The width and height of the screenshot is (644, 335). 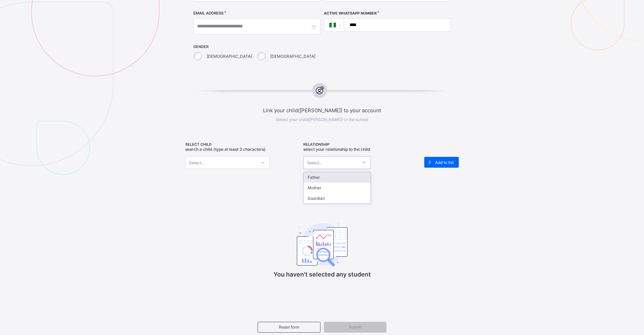 What do you see at coordinates (337, 188) in the screenshot?
I see `div: Mother` at bounding box center [337, 188].